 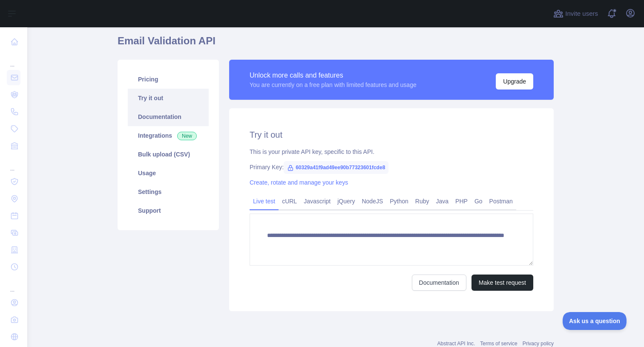 What do you see at coordinates (502, 283) in the screenshot?
I see `button: Make test request` at bounding box center [502, 283].